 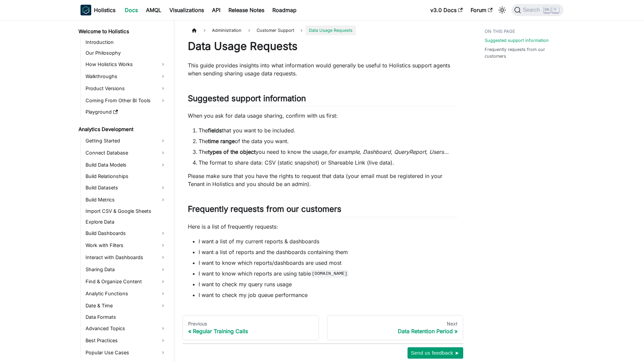 What do you see at coordinates (131, 10) in the screenshot?
I see `a: Docs` at bounding box center [131, 10].